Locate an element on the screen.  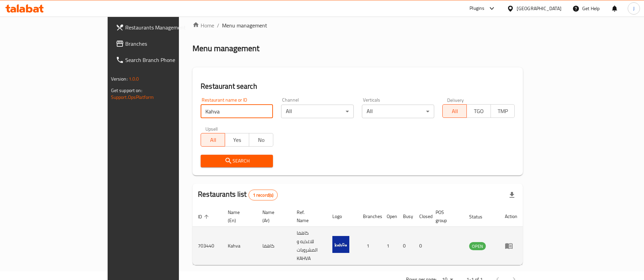
button: Yes is located at coordinates (237, 140).